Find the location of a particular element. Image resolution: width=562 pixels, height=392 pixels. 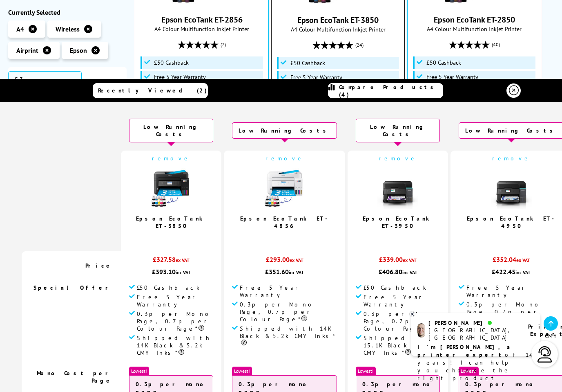

a: Epson EcoTank ET-2856 is located at coordinates (202, 19).